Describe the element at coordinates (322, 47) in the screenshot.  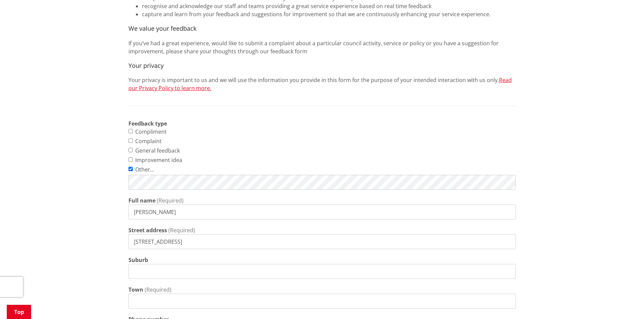
I see `p: If you’ve had a great experience, would like to submit a complaint about a particular council act...` at that location.